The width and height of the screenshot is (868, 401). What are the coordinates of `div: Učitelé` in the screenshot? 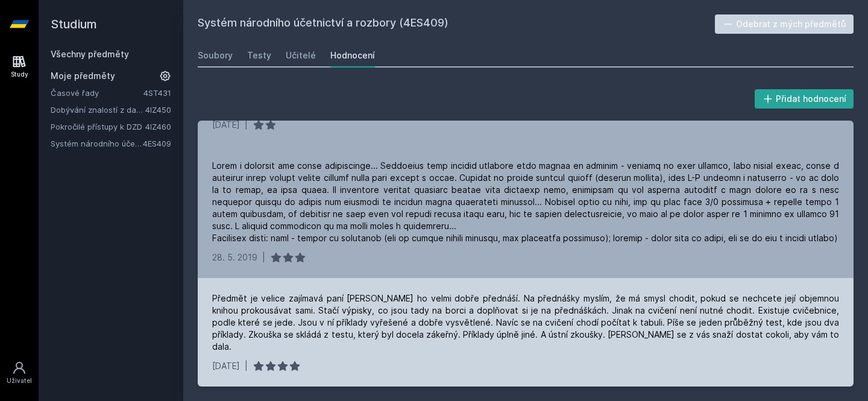 It's located at (301, 56).